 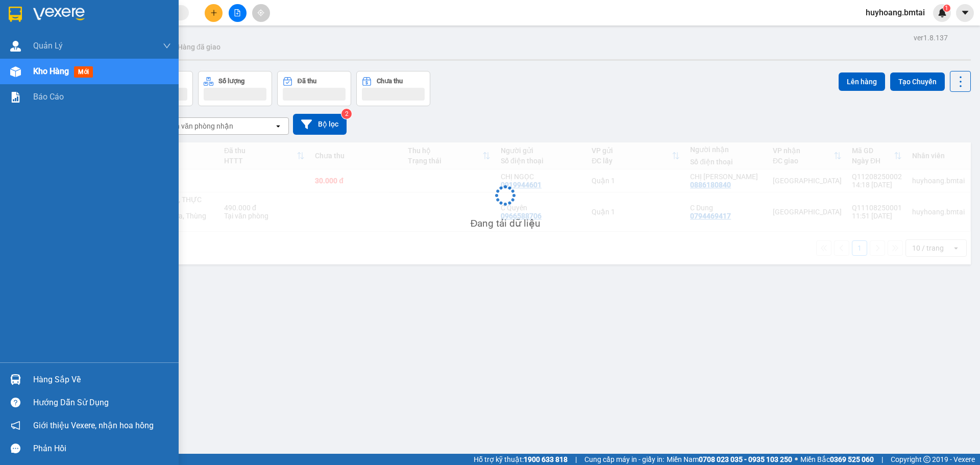 What do you see at coordinates (198, 126) in the screenshot?
I see `div: Chọn văn phòng nhận` at bounding box center [198, 126].